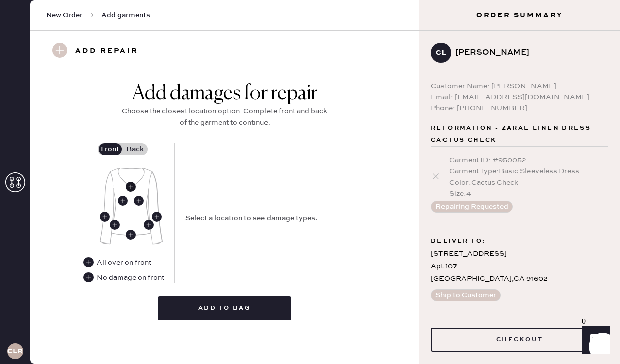  Describe the element at coordinates (131, 235) in the screenshot. I see `div: Front Center Hem` at that location.